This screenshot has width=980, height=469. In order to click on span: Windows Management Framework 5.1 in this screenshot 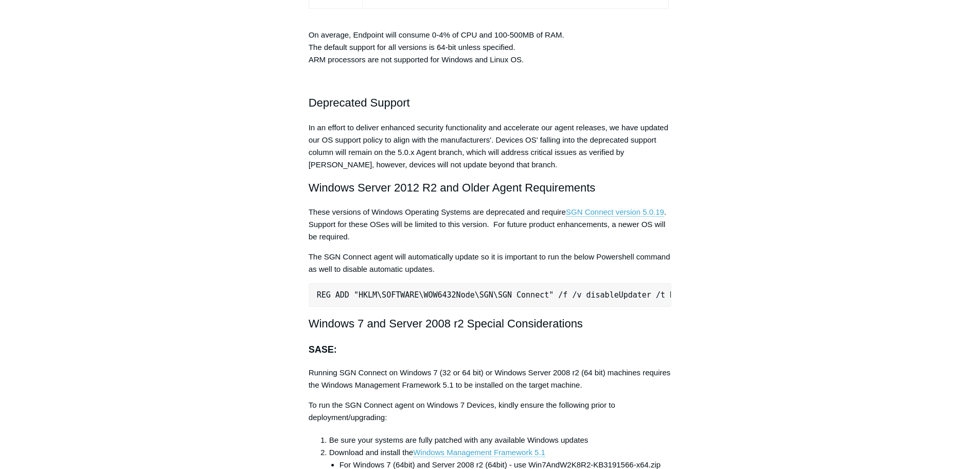, I will do `click(479, 452)`.